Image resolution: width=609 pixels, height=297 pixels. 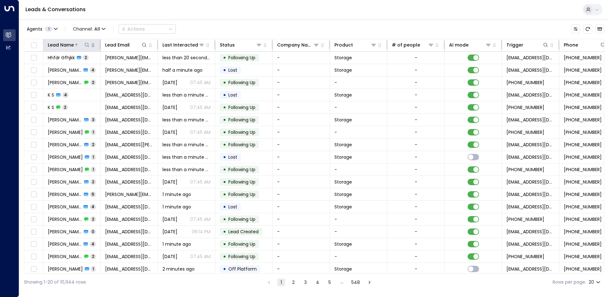 What do you see at coordinates (293, 282) in the screenshot?
I see `button: Go to page 2` at bounding box center [293, 282].